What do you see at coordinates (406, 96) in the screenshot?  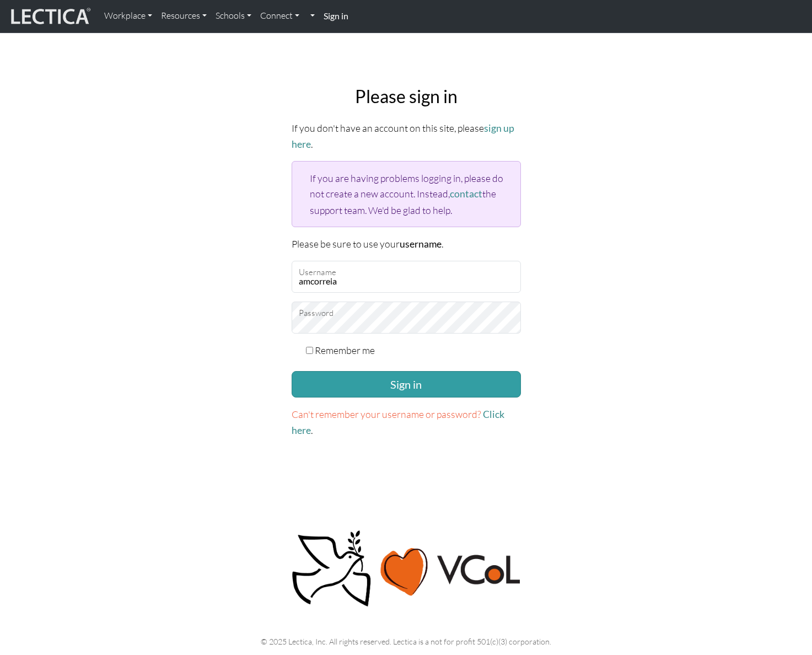 I see `h2: Please sign in` at bounding box center [406, 96].